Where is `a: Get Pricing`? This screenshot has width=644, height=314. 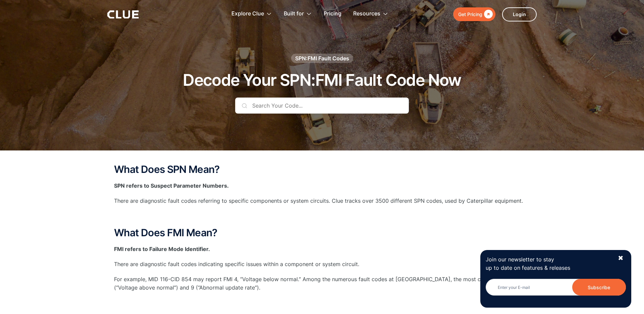
a: Get Pricing is located at coordinates (474, 14).